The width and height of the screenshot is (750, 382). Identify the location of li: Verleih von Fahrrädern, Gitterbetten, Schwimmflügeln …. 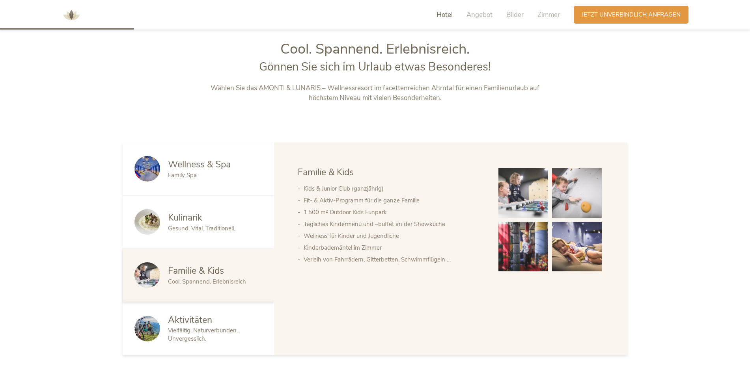
(393, 260).